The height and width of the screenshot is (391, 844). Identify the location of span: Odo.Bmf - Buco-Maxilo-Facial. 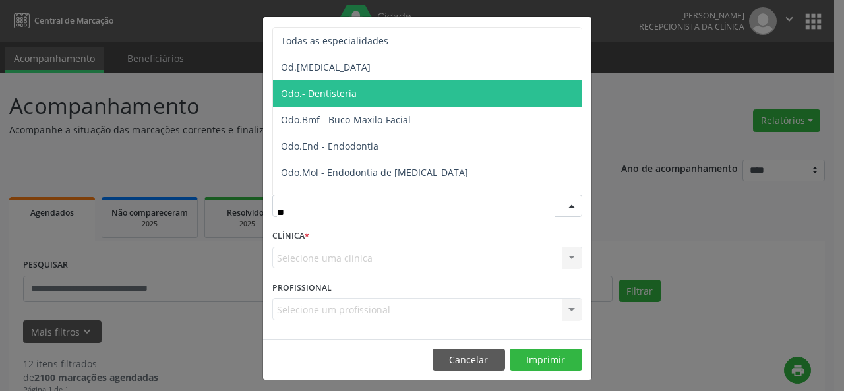
(346, 119).